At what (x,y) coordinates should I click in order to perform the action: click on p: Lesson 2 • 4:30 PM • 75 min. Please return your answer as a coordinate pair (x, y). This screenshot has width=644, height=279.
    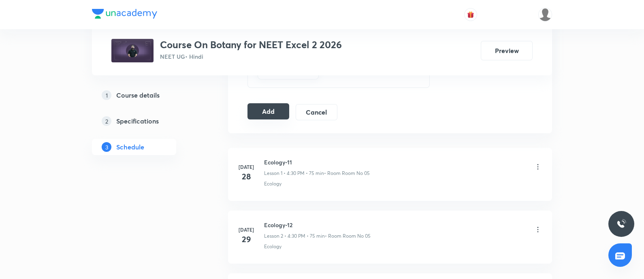
    Looking at the image, I should click on (294, 236).